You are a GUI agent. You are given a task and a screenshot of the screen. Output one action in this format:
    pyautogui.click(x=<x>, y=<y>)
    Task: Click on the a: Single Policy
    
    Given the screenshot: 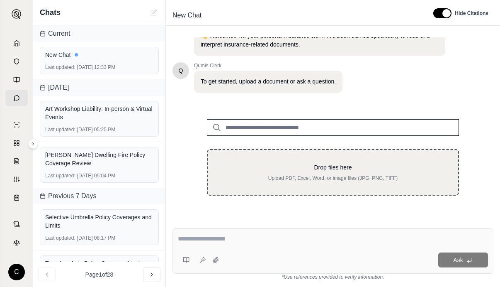 What is the action you would take?
    pyautogui.click(x=17, y=124)
    